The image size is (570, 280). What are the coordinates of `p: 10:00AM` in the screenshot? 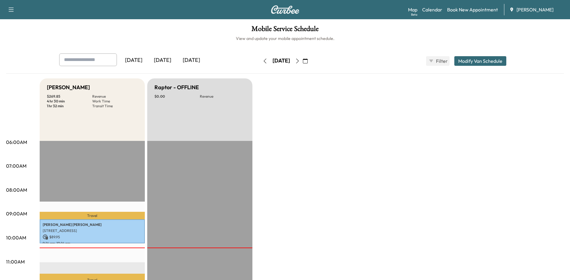 It's located at (16, 237).